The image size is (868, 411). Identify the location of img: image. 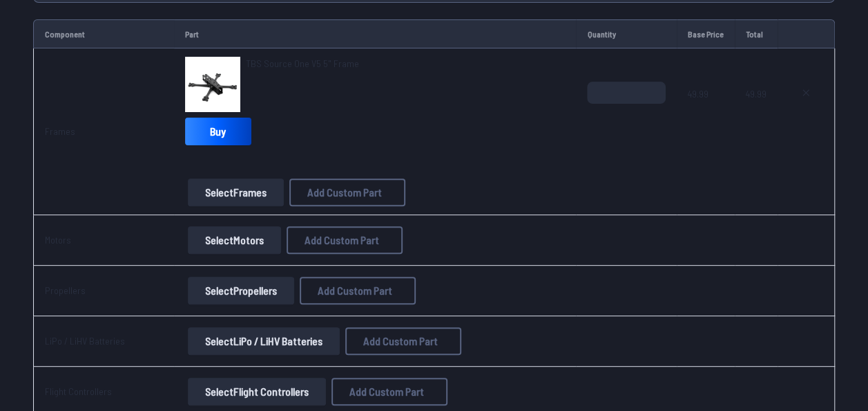
(213, 84).